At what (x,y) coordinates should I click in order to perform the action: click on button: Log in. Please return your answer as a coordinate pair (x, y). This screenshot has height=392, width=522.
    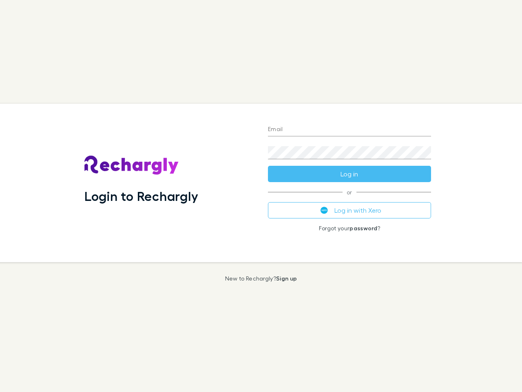
    Looking at the image, I should click on (350, 174).